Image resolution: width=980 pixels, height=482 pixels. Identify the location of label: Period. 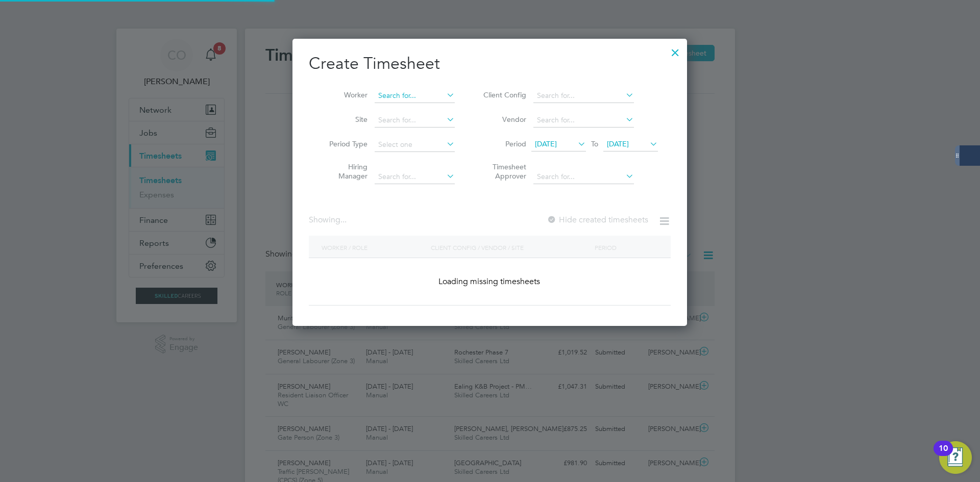
(503, 144).